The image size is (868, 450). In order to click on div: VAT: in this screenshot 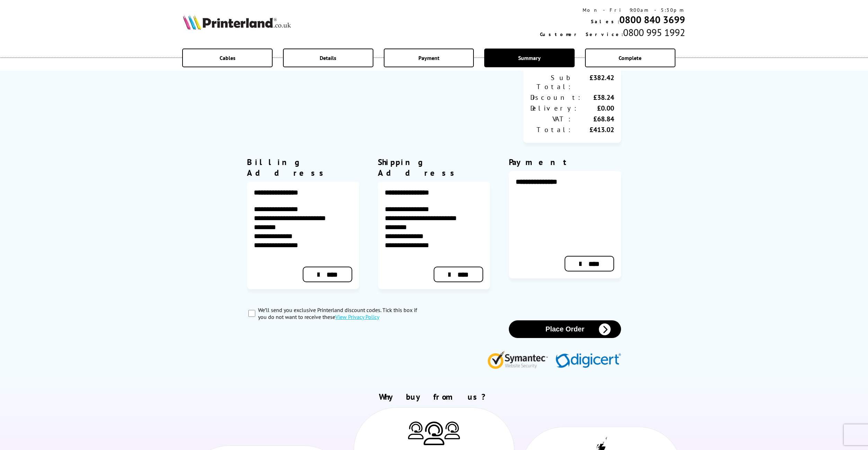, I will do `click(552, 119)`.